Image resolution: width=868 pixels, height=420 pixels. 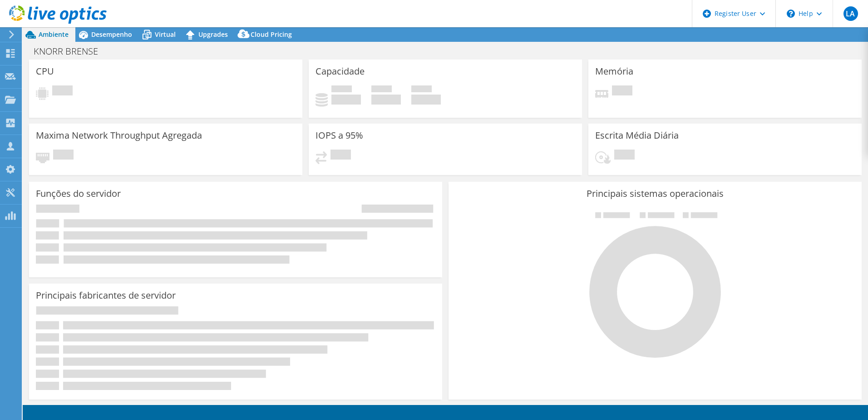 I want to click on h3: Principais fabricantes de servidor, so click(x=106, y=296).